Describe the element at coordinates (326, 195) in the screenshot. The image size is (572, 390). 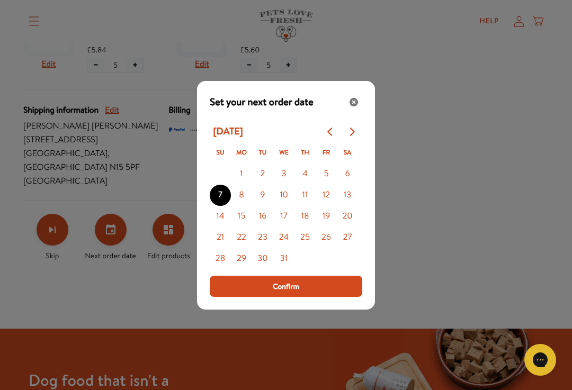
I see `button: 12` at that location.